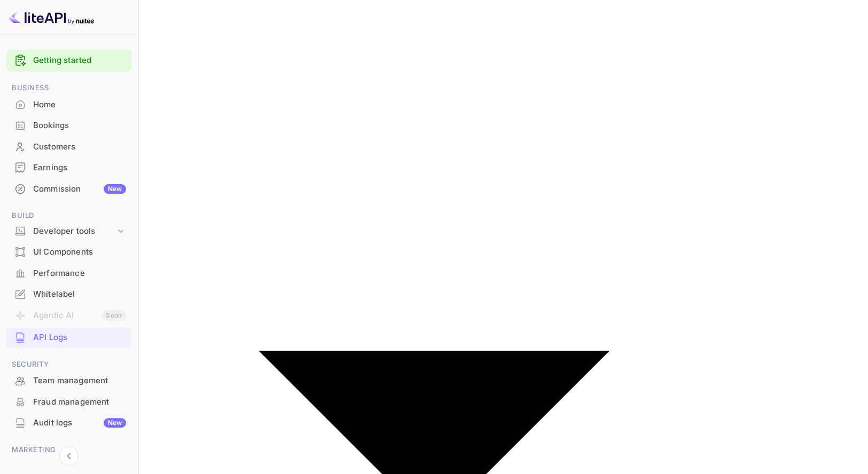 This screenshot has height=474, width=868. Describe the element at coordinates (80, 423) in the screenshot. I see `div: Audit logs` at that location.